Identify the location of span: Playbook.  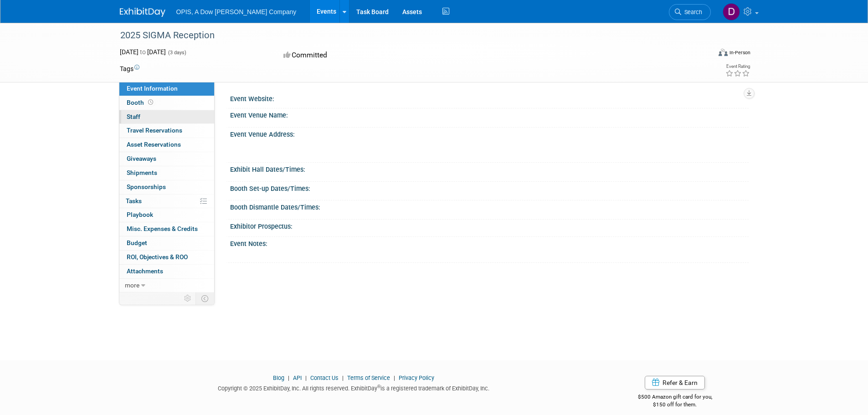
(140, 214).